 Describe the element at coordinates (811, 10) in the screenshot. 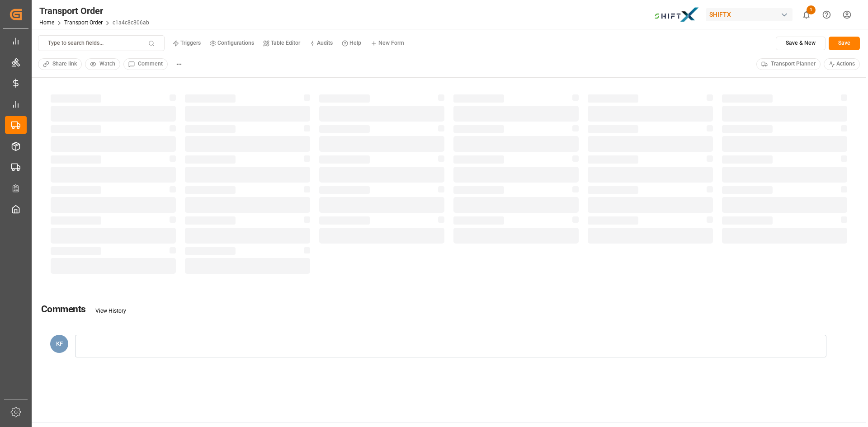

I see `span: 1` at that location.